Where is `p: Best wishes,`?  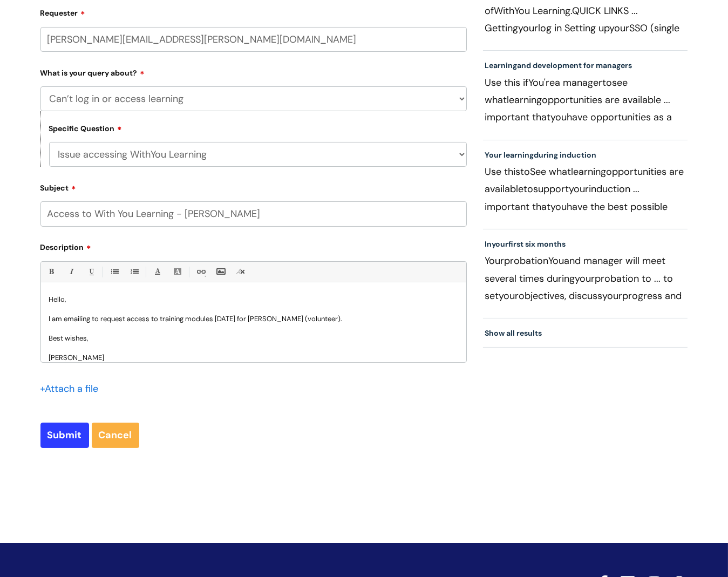
p: Best wishes, is located at coordinates (254, 338).